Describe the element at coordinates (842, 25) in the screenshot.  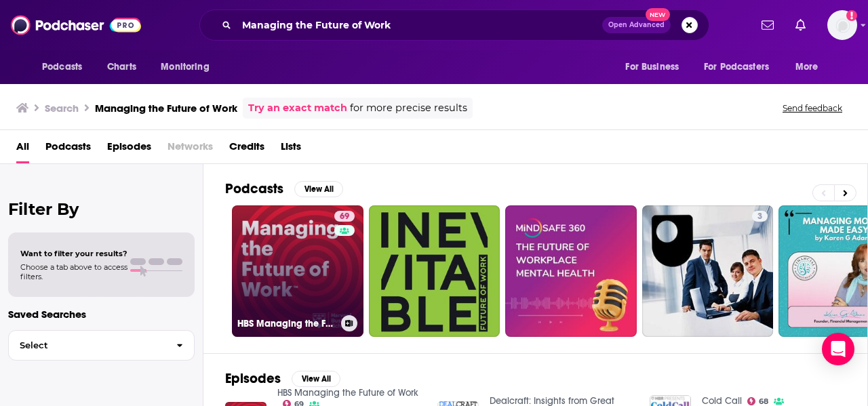
I see `img: User Profile` at that location.